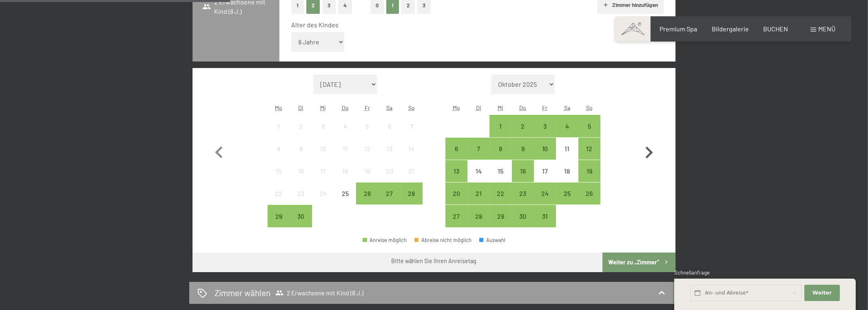 Image resolution: width=868 pixels, height=310 pixels. I want to click on div: 4, so click(567, 133).